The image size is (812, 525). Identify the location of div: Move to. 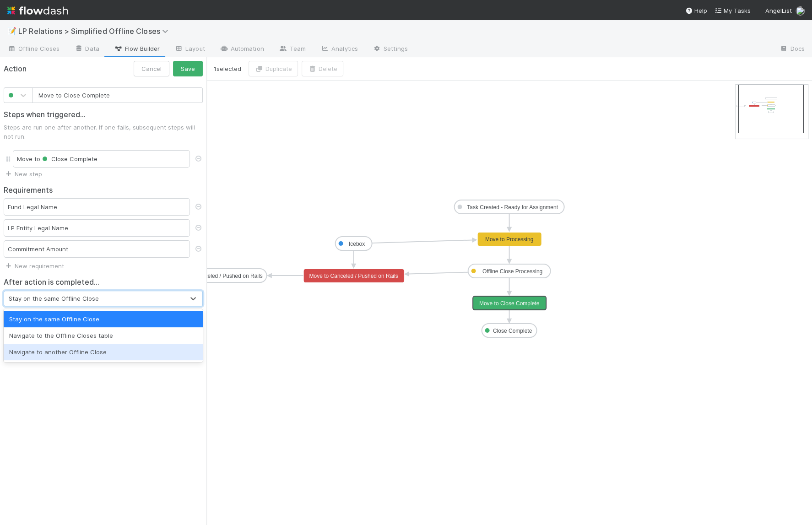
(101, 159).